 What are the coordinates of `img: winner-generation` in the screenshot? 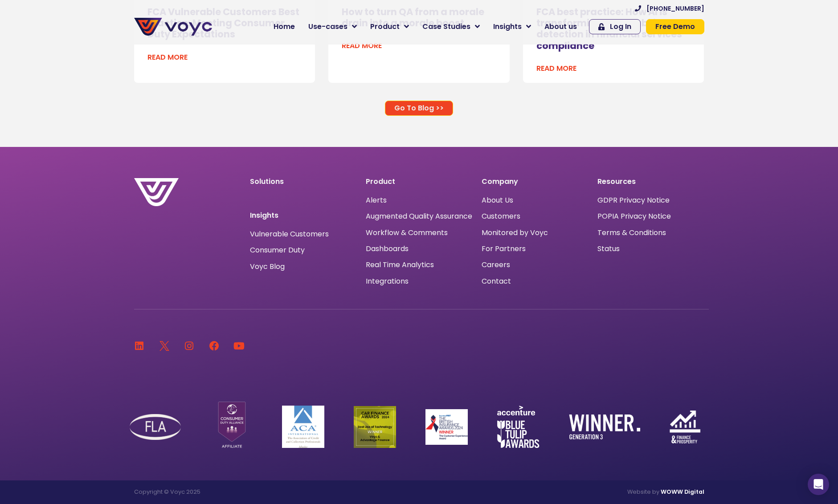 It's located at (605, 427).